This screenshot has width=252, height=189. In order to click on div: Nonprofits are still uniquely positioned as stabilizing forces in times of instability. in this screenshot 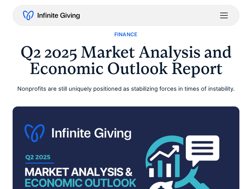, I will do `click(126, 89)`.